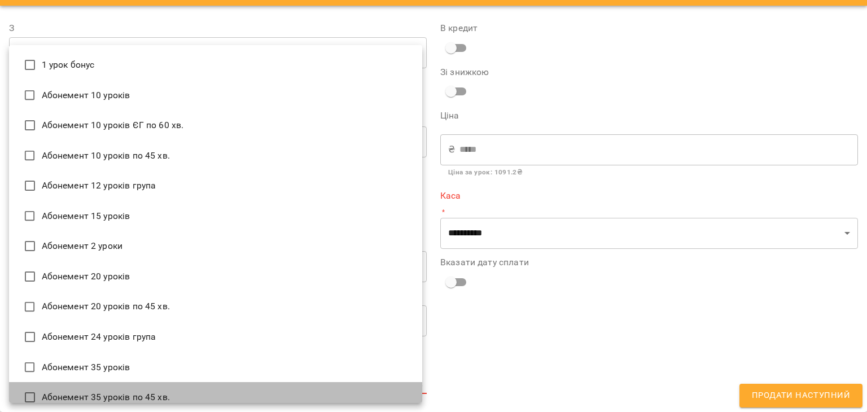 The width and height of the screenshot is (867, 412). What do you see at coordinates (216, 186) in the screenshot?
I see `li: Абонемент 12 уроків група` at bounding box center [216, 186].